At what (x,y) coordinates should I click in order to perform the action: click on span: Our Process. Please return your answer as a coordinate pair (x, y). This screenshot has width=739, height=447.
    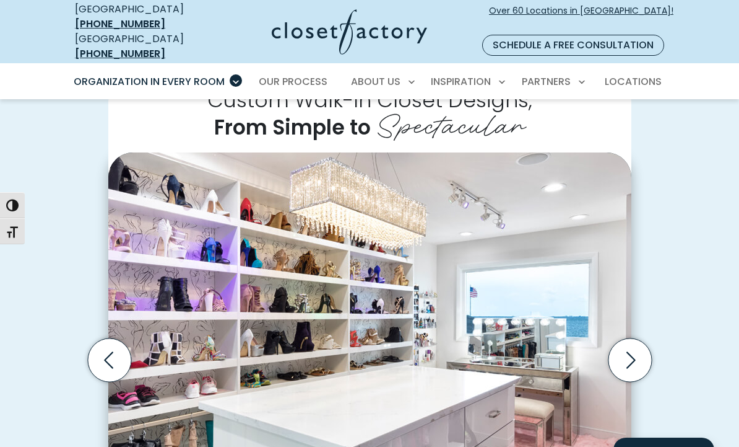
    Looking at the image, I should click on (293, 81).